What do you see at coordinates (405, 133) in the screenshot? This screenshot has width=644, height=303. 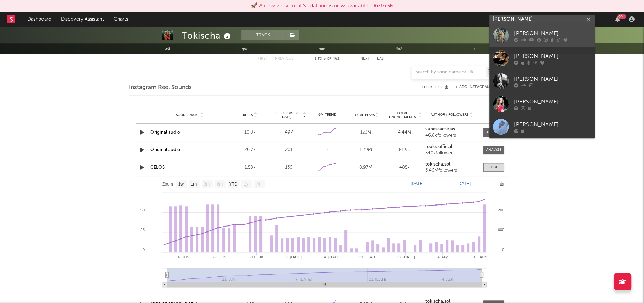 I see `div: 4.44M` at bounding box center [405, 133].